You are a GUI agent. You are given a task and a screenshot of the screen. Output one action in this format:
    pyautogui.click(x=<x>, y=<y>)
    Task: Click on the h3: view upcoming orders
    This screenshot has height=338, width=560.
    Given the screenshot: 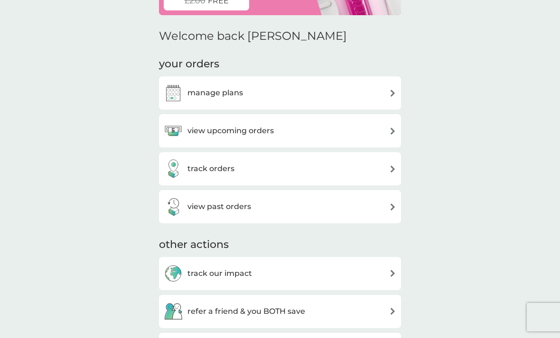 What is the action you would take?
    pyautogui.click(x=231, y=131)
    